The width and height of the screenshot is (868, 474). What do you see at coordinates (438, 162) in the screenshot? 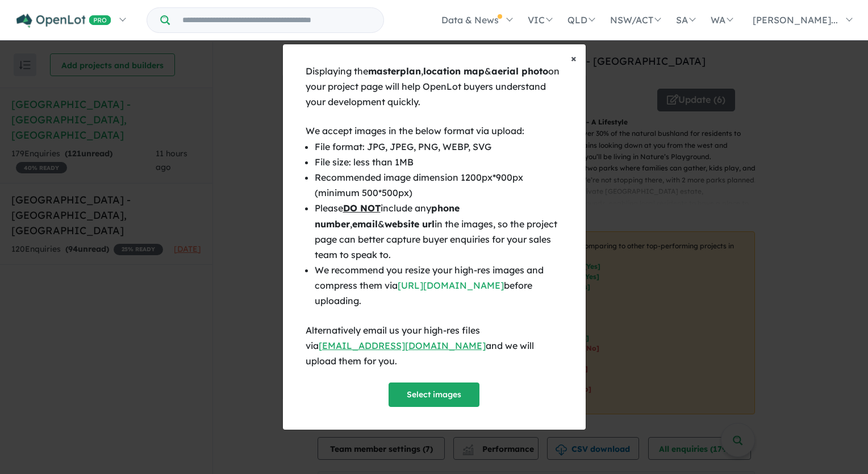
I see `li: File size: less than 1MB` at bounding box center [438, 162].